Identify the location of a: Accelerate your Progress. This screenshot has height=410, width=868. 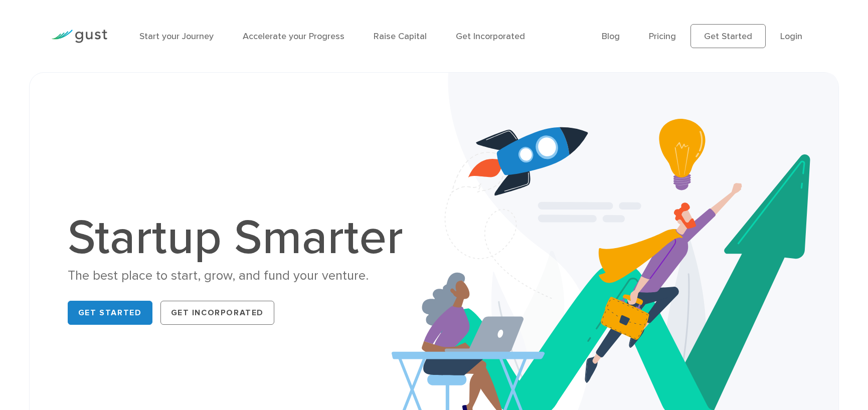
(294, 36).